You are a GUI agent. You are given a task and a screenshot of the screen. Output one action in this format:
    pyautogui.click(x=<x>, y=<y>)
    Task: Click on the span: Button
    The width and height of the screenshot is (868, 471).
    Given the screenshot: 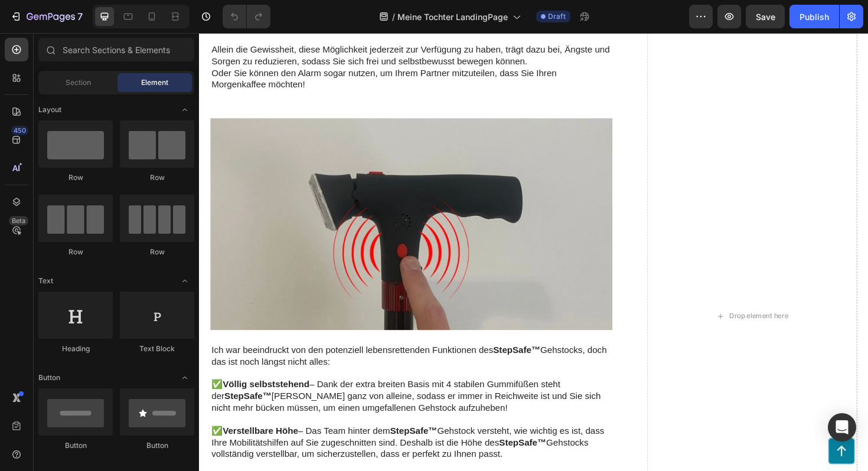 What is the action you would take?
    pyautogui.click(x=49, y=378)
    